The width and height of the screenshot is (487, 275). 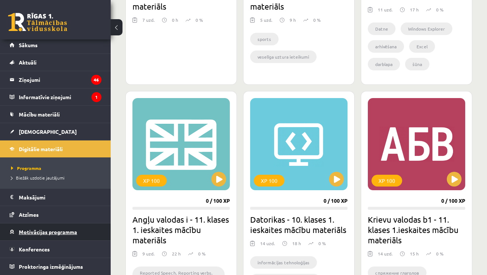 I want to click on h2: Krievu valodas b1 - 11. klases 1.ieskaites mācību materiāls, so click(x=417, y=230).